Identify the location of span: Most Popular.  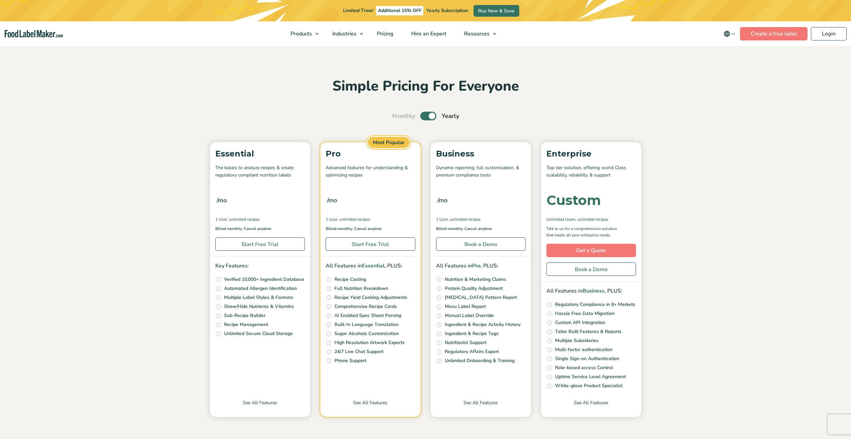
(388, 142).